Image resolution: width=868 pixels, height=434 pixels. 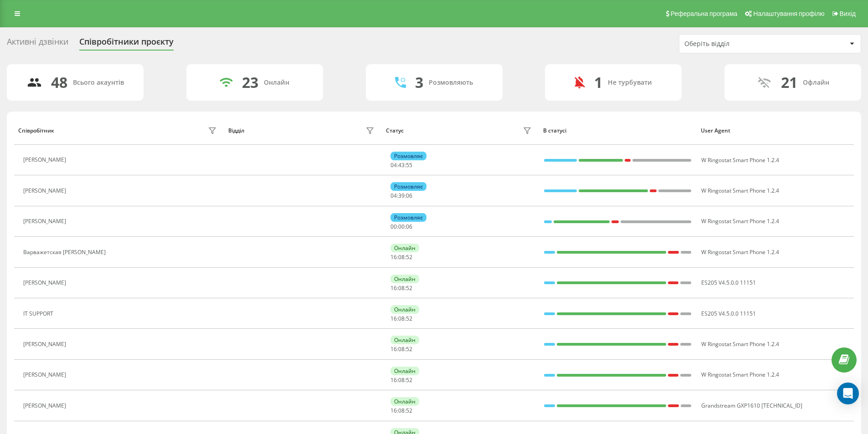 What do you see at coordinates (704, 13) in the screenshot?
I see `span: Реферальна програма` at bounding box center [704, 13].